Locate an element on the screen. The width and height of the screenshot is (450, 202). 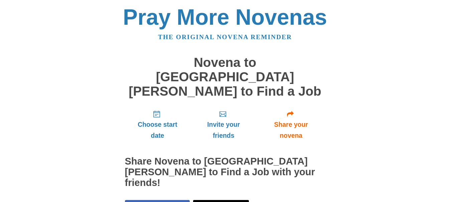
a: Pray More Novenas is located at coordinates (225, 17).